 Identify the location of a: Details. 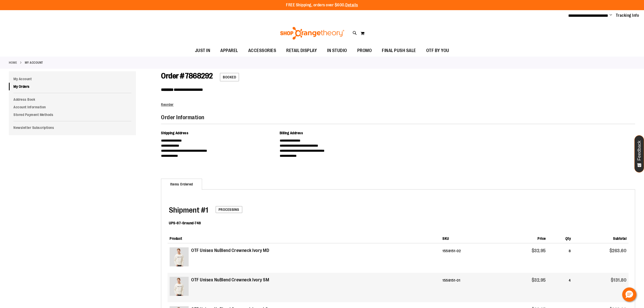
(352, 5).